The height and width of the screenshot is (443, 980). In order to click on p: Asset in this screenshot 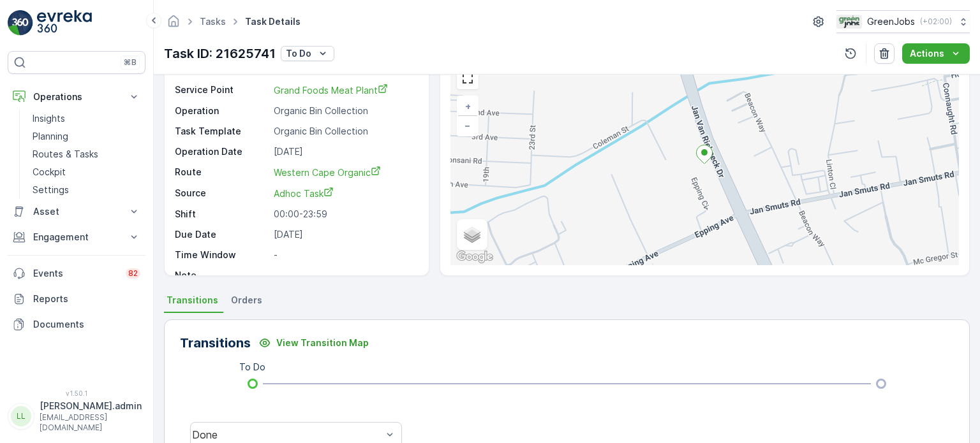, I will do `click(77, 211)`.